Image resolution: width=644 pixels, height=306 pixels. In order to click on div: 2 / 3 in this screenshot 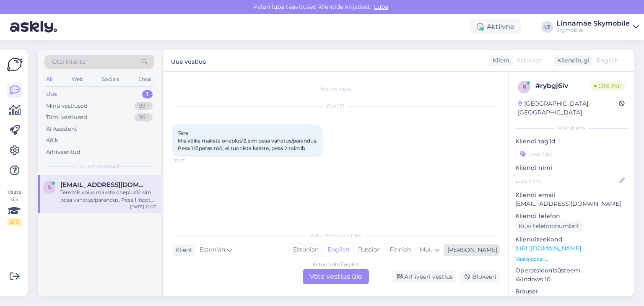, I will do `click(14, 222)`.